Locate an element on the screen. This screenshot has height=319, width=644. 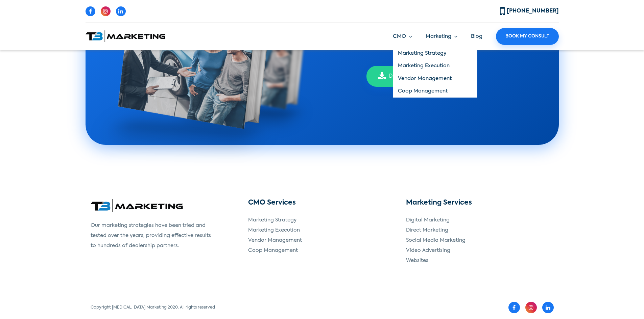
a: Direct Marketing is located at coordinates (427, 230).